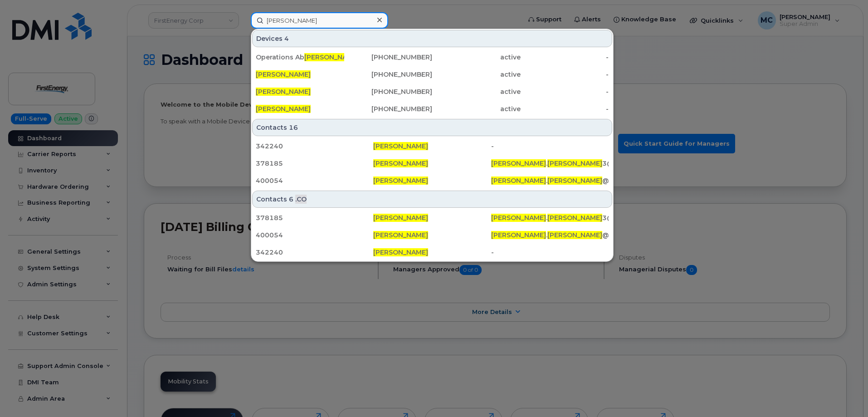 This screenshot has width=868, height=417. I want to click on div: Devices, so click(432, 38).